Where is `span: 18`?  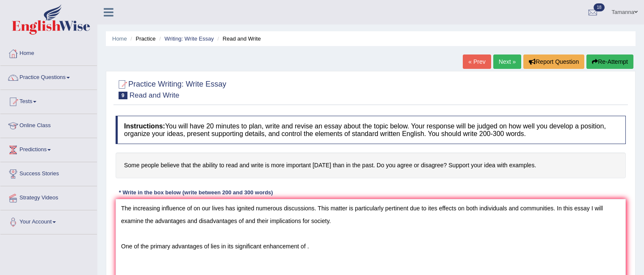
span: 18 is located at coordinates (599, 7).